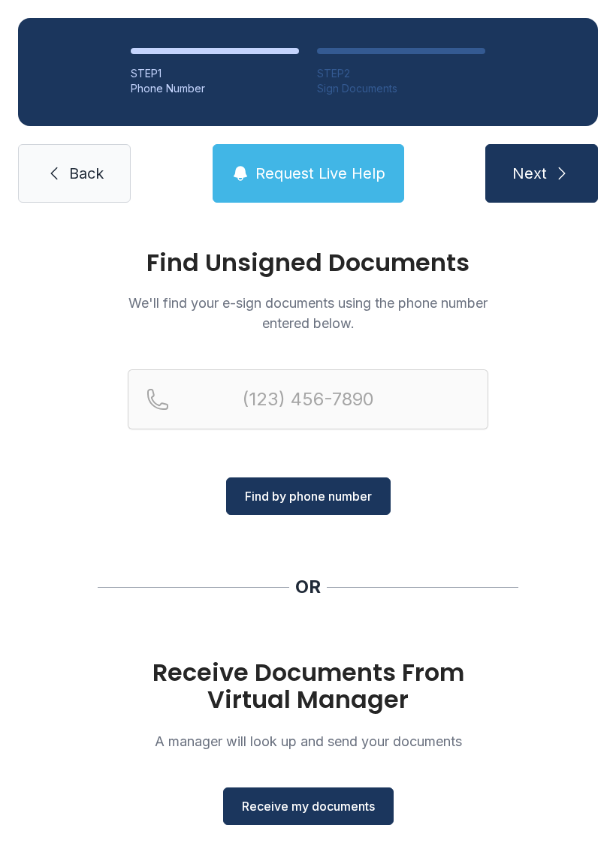 Image resolution: width=616 pixels, height=849 pixels. I want to click on p: A manager will look up and send your documents, so click(308, 741).